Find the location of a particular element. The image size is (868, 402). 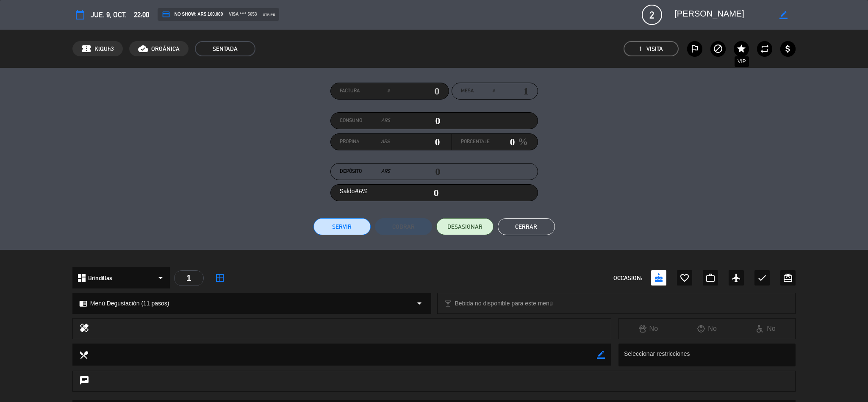

label: Saldo is located at coordinates (353, 191).